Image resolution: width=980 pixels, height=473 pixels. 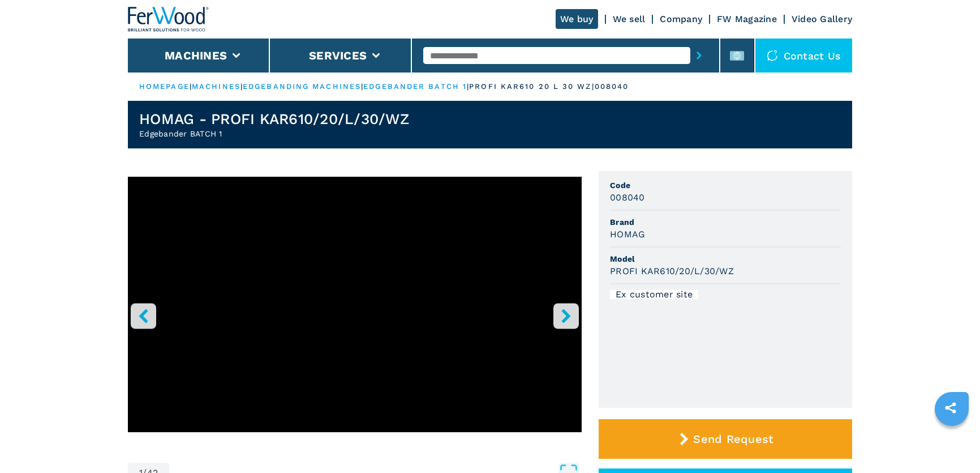 I want to click on a: Company, so click(x=681, y=19).